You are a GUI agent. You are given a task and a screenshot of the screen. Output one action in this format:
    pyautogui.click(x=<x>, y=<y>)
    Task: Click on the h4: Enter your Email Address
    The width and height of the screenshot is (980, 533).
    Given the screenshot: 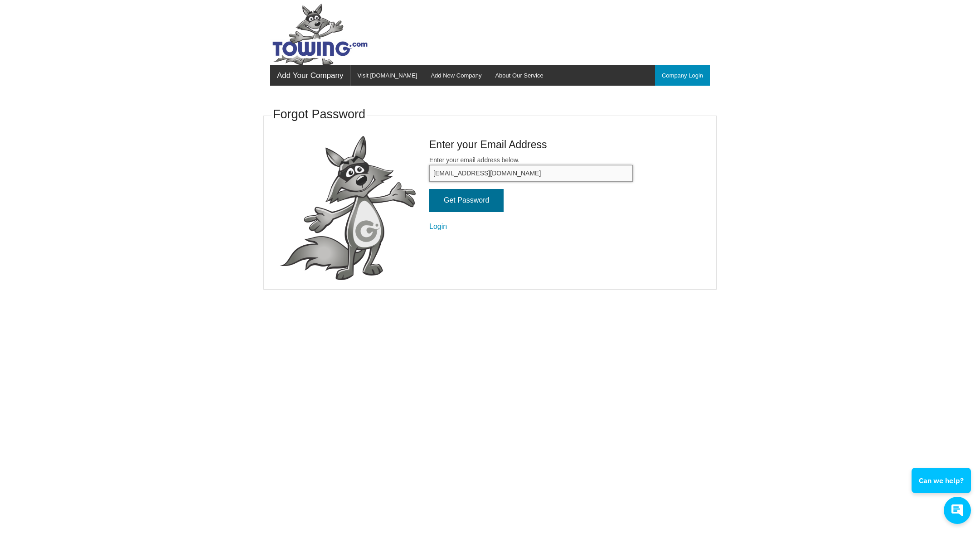 What is the action you would take?
    pyautogui.click(x=531, y=145)
    